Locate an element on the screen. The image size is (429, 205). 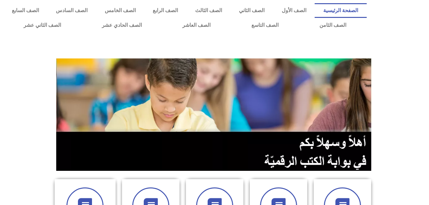
a: الصف الخامس is located at coordinates (120, 11).